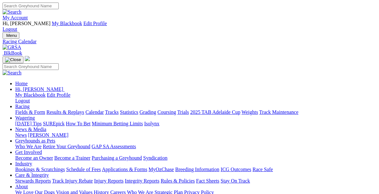  Describe the element at coordinates (178, 180) in the screenshot. I see `a: Rules & Policies` at that location.